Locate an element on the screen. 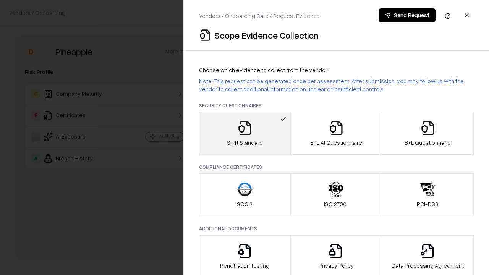 This screenshot has height=275, width=489. p: Penetration Testing is located at coordinates (245, 266).